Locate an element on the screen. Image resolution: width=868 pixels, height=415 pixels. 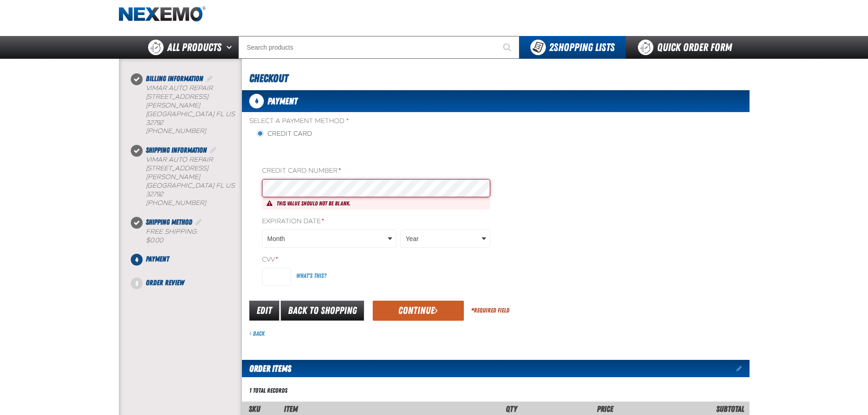
span: Order Review is located at coordinates (165, 282).